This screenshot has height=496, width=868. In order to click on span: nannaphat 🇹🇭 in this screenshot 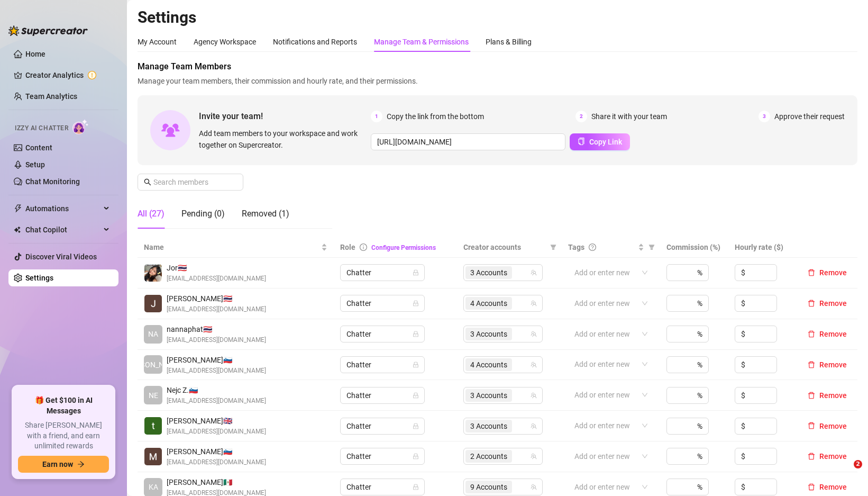, I will do `click(217, 329)`.